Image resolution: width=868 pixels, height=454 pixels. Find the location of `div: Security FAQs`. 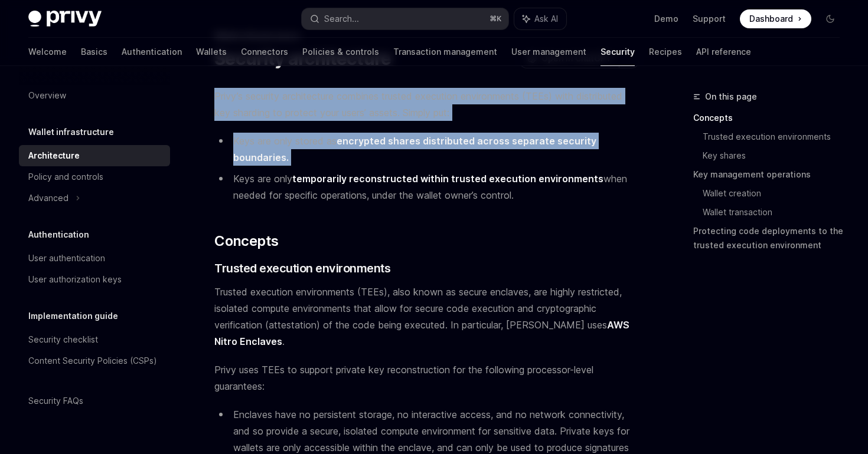

div: Security FAQs is located at coordinates (56, 401).